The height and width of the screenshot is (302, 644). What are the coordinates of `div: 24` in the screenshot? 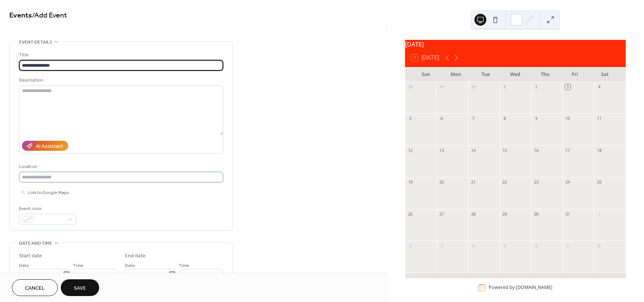 It's located at (568, 182).